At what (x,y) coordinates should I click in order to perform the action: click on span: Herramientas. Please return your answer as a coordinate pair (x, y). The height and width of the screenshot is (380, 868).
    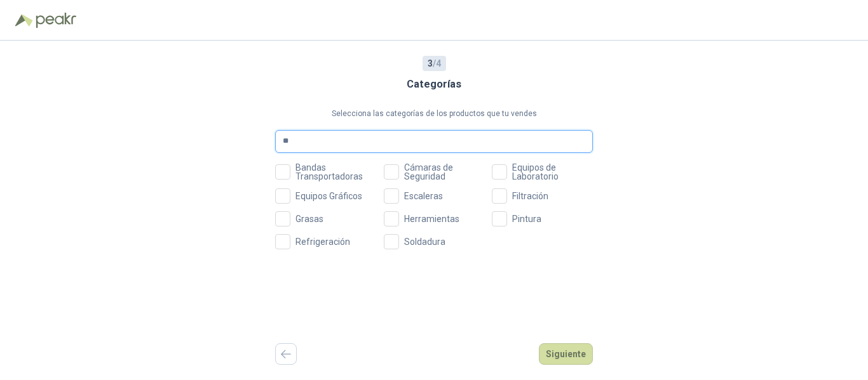
    Looking at the image, I should click on (431, 219).